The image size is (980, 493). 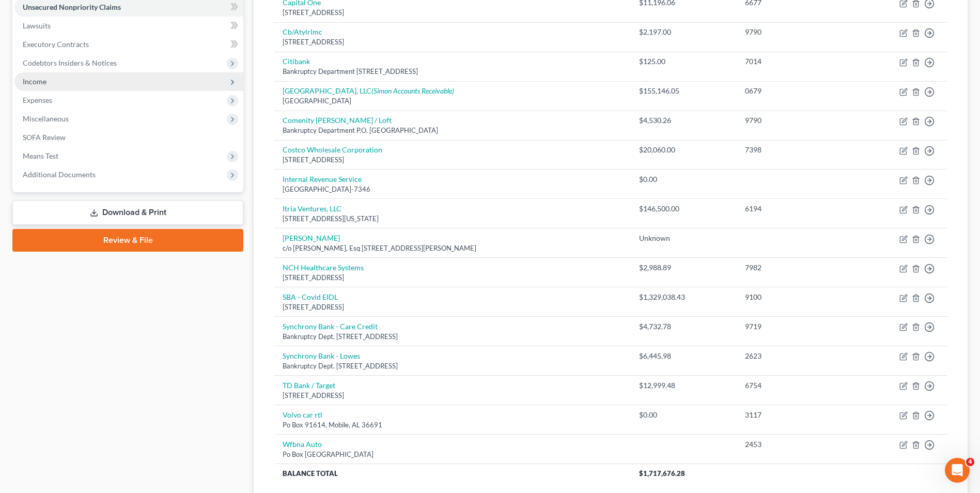 What do you see at coordinates (794, 385) in the screenshot?
I see `div: 6754` at bounding box center [794, 385].